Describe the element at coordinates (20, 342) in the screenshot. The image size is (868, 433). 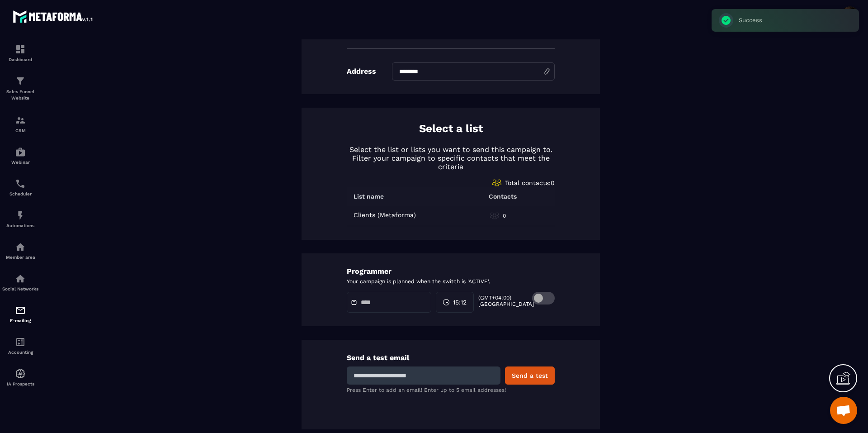
I see `img: accountant` at that location.